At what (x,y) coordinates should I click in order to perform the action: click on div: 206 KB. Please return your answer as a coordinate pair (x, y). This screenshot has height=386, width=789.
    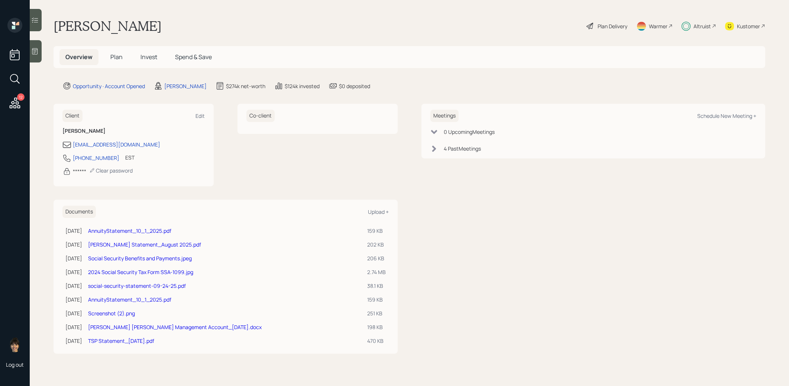
    Looking at the image, I should click on (377, 258).